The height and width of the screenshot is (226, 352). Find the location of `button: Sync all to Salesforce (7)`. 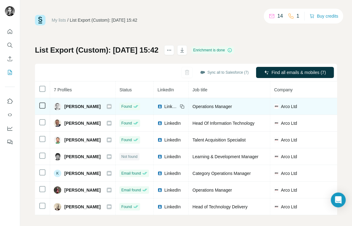

button: Sync all to Salesforce (7) is located at coordinates (224, 72).